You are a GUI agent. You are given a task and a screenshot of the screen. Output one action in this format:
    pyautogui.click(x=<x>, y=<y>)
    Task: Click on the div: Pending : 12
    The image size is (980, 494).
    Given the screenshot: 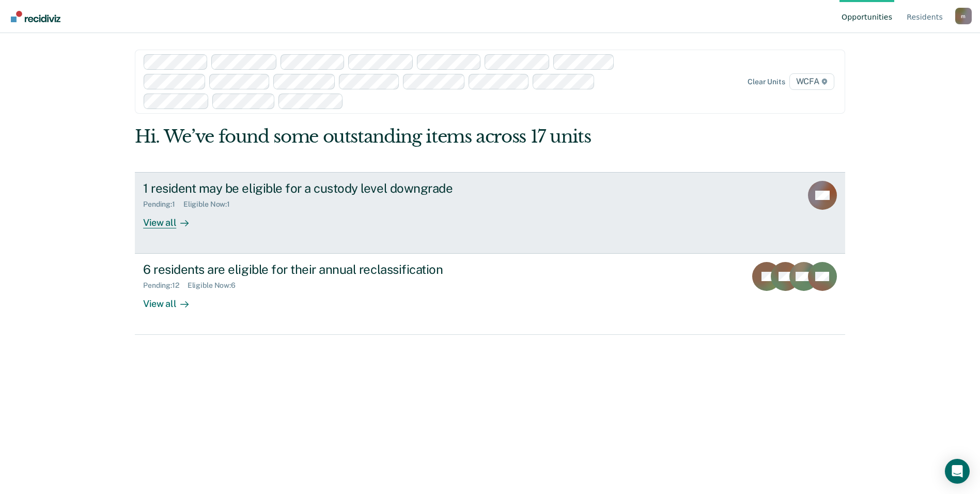 What is the action you would take?
    pyautogui.click(x=166, y=285)
    